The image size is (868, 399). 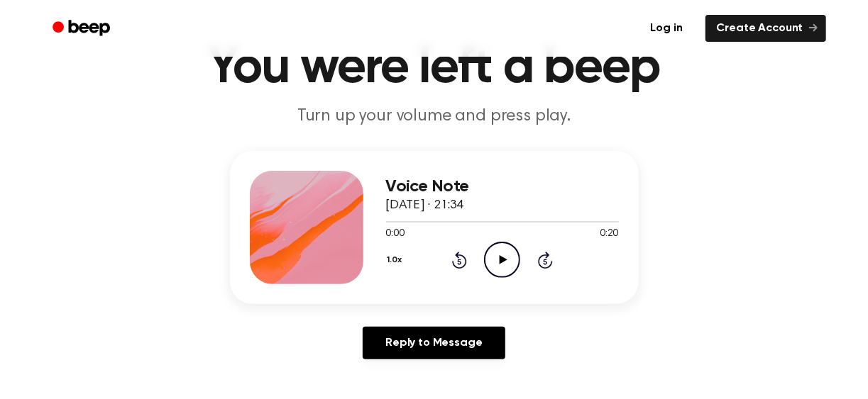 I want to click on span: 0:00, so click(x=395, y=234).